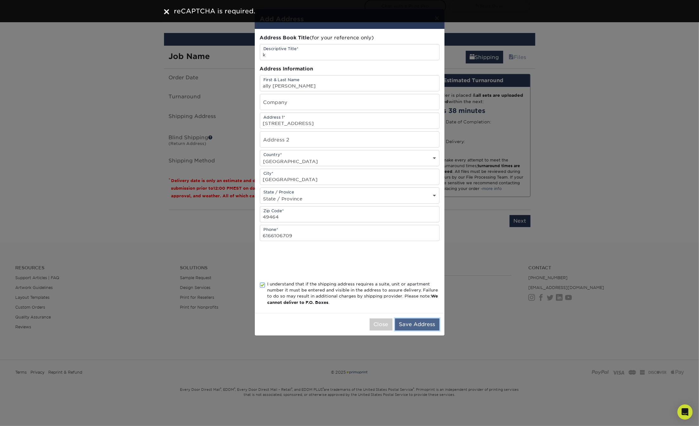 This screenshot has height=426, width=699. I want to click on span: Address Book Title, so click(285, 37).